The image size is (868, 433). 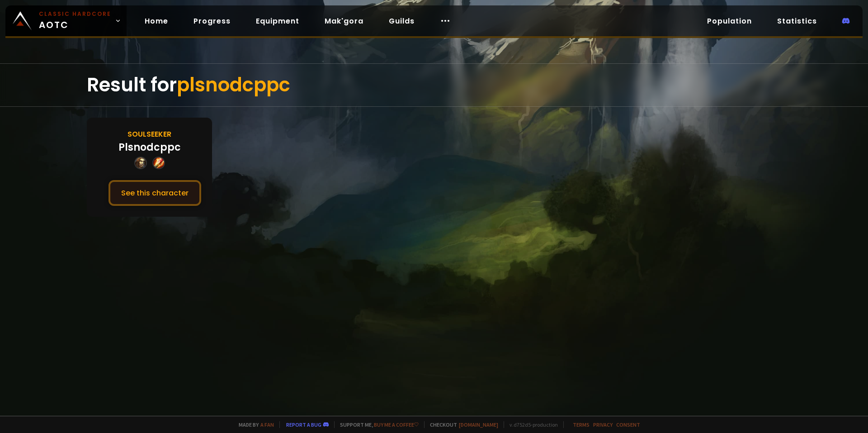 I want to click on div: Plsnodcppc, so click(x=150, y=147).